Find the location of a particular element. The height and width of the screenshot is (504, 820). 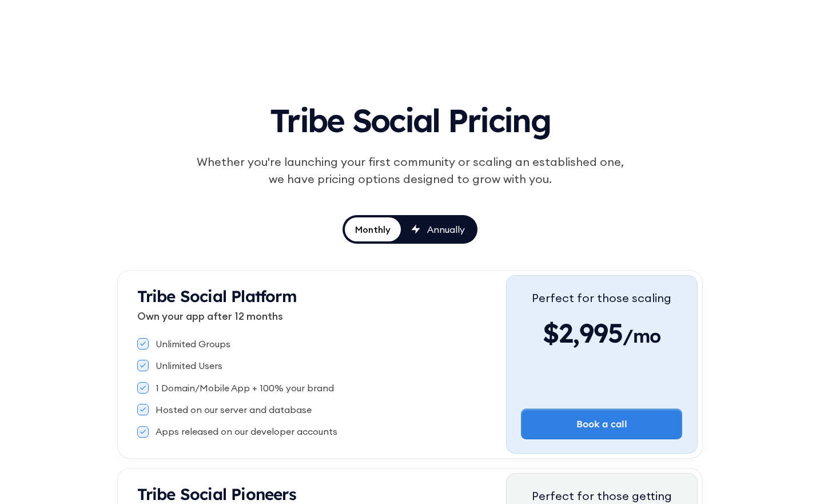

div: Whether you're launching your first community or scaling an established one, we have pricing opti... is located at coordinates (410, 170).